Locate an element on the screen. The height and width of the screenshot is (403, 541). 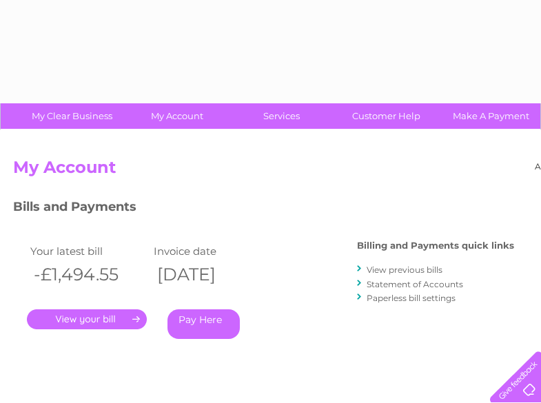
a: Services is located at coordinates (281, 116).